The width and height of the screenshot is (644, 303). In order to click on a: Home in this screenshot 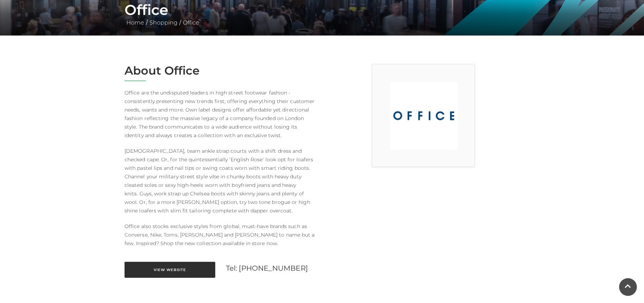, I will do `click(135, 22)`.